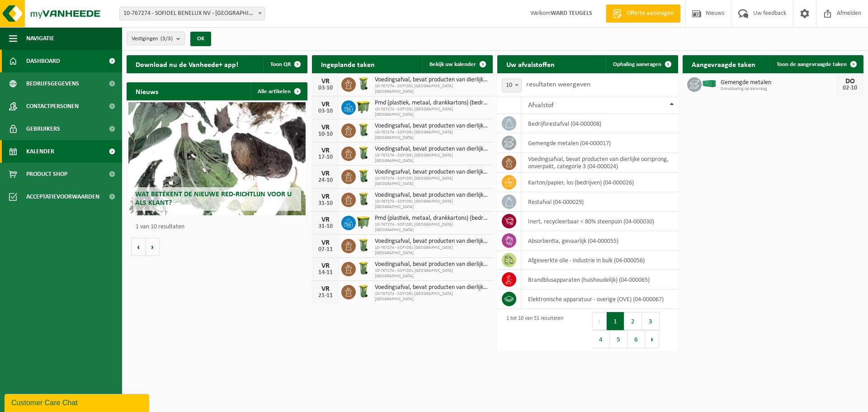 The image size is (868, 412). I want to click on span: Gemengde metalen, so click(779, 83).